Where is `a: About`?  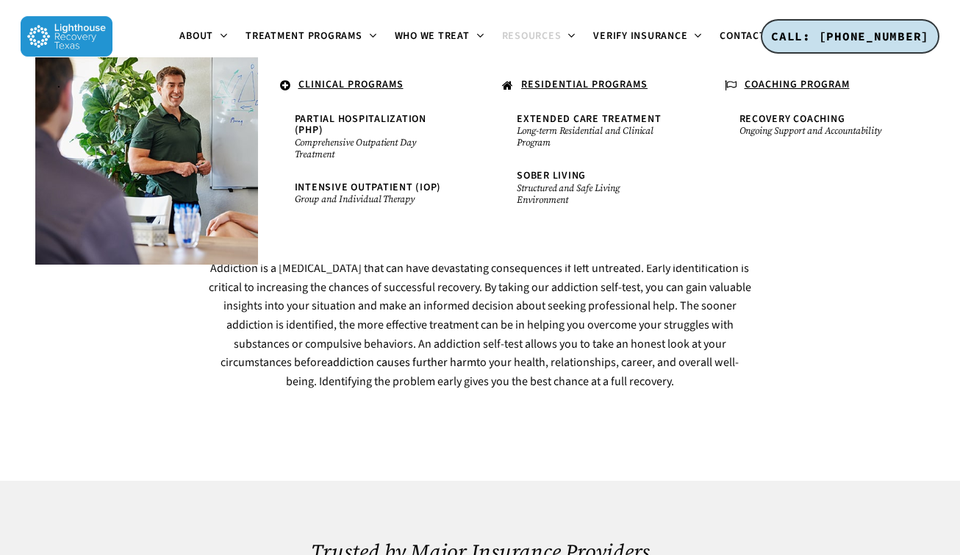
a: About is located at coordinates (204, 37).